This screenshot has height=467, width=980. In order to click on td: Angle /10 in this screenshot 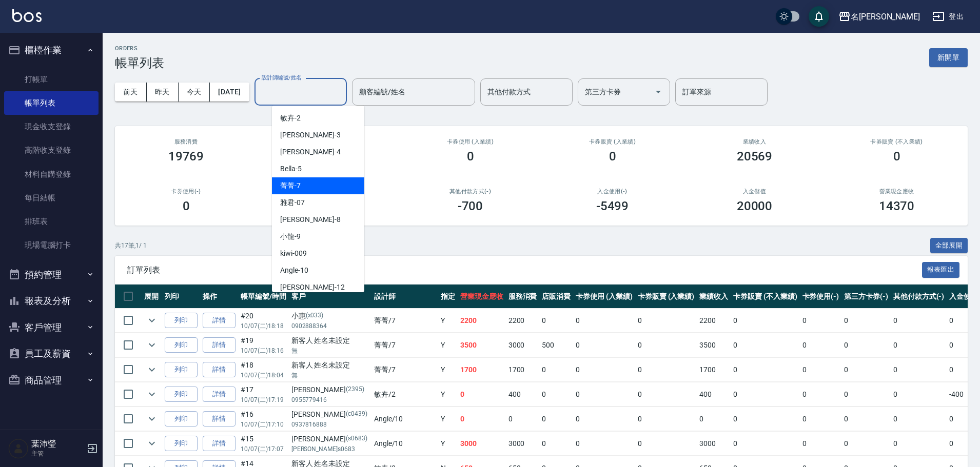, I will do `click(405, 419)`.